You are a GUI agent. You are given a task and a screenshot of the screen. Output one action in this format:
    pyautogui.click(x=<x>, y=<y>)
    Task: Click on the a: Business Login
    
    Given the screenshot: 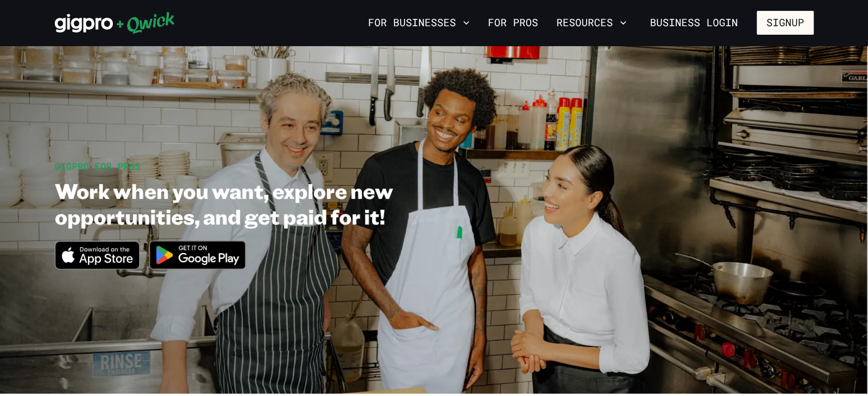 What is the action you would take?
    pyautogui.click(x=694, y=23)
    